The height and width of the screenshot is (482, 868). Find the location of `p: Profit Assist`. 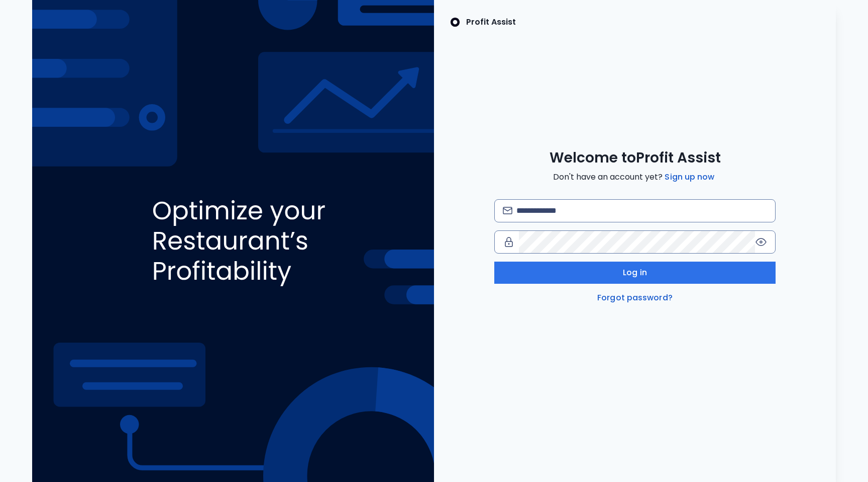

p: Profit Assist is located at coordinates (491, 22).